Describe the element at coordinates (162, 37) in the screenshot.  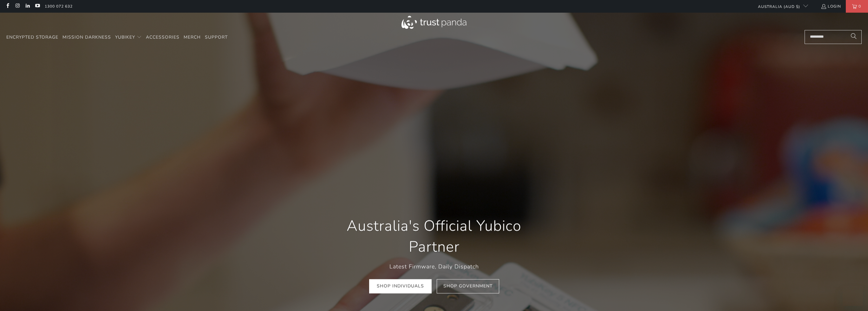
I see `span: Accessories` at that location.